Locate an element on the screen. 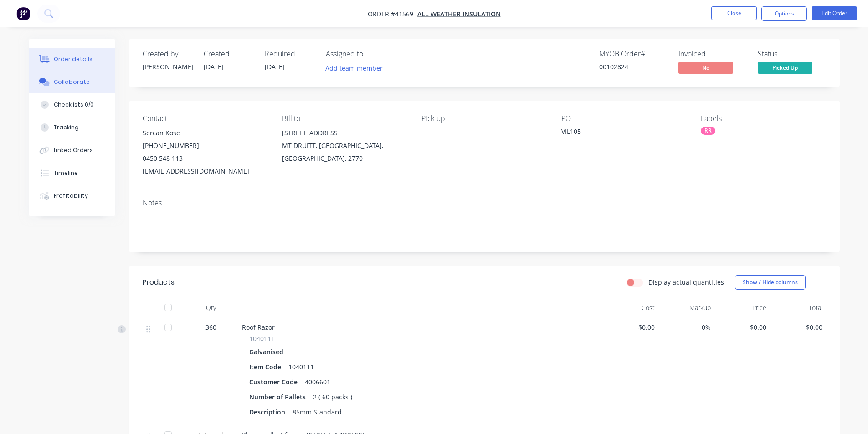 This screenshot has height=434, width=868. div: Invoiced is located at coordinates (712, 54).